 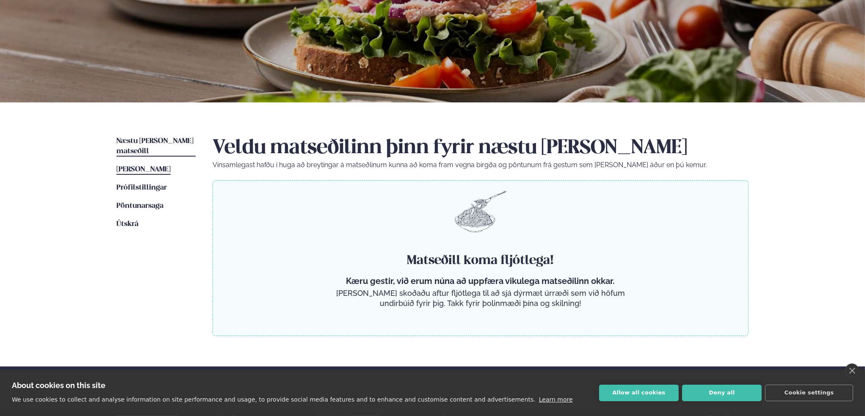 I want to click on p: We use cookies to collect and analyse information on site performance and usage, to provide socia..., so click(x=274, y=400).